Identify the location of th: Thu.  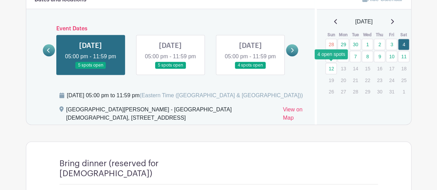
(380, 35).